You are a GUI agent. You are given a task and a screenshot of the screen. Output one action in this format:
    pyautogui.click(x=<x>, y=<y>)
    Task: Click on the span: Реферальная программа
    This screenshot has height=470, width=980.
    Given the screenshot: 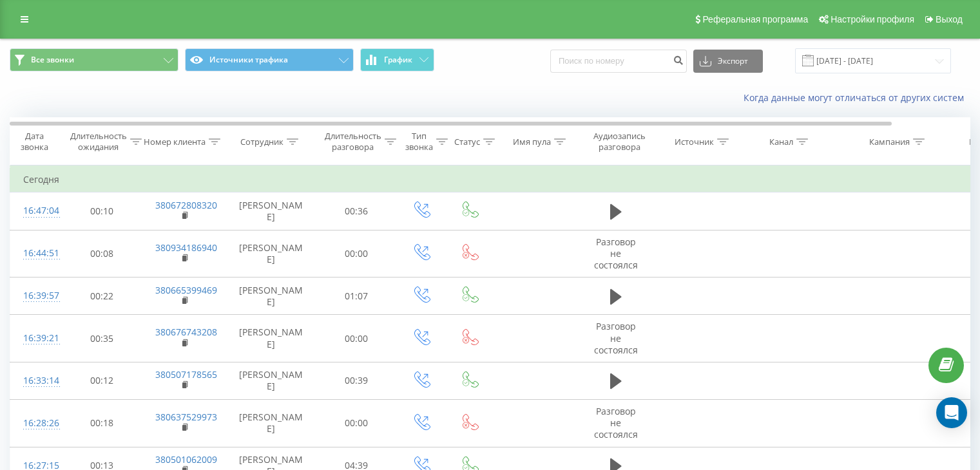 What is the action you would take?
    pyautogui.click(x=755, y=20)
    